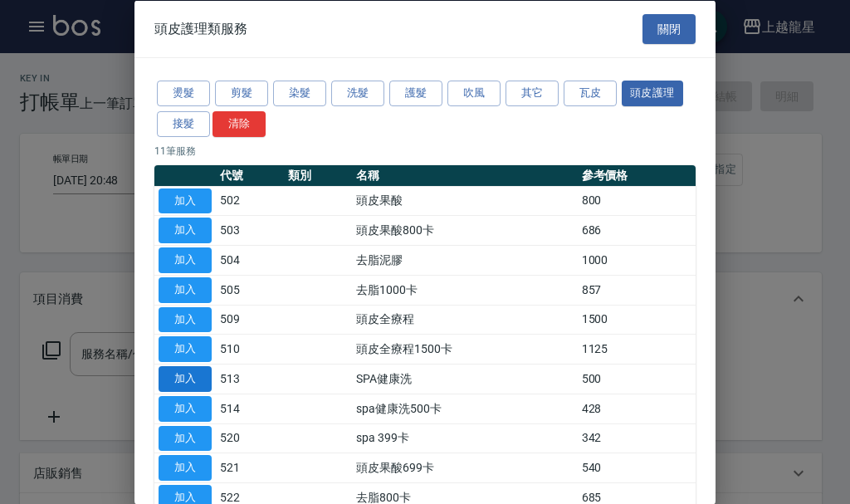  I want to click on td: 頭皮果酸, so click(465, 201).